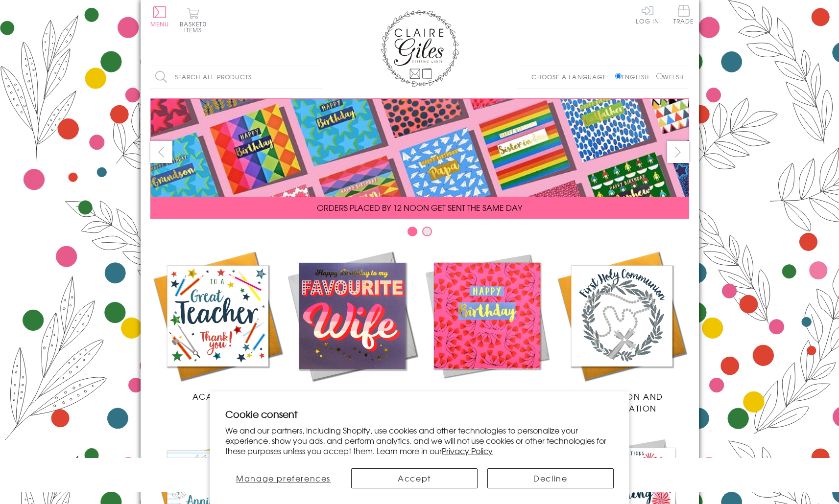 This screenshot has width=839, height=504. Describe the element at coordinates (160, 24) in the screenshot. I see `span: Menu` at that location.